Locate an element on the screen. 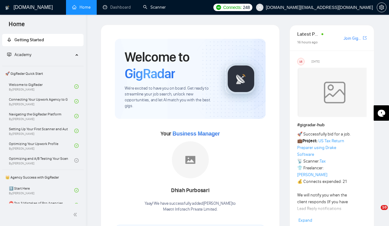 Image resolution: width=389 pixels, height=226 pixels. span: 👑 Agency Success with GigRadar is located at coordinates (43, 177).